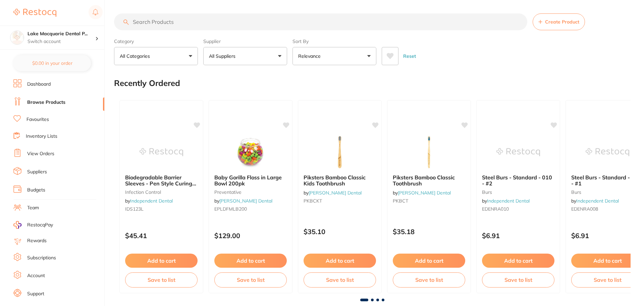 Image resolution: width=644 pixels, height=306 pixels. What do you see at coordinates (35, 13) in the screenshot?
I see `img: Restocq Logo` at bounding box center [35, 13].